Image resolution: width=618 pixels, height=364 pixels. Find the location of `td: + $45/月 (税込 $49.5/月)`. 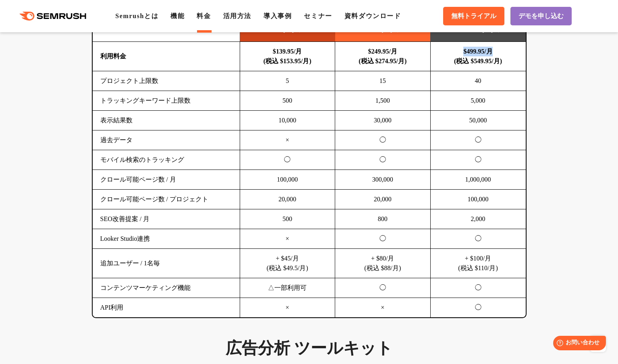

td: + $45/月 (税込 $49.5/月) is located at coordinates (287, 263).